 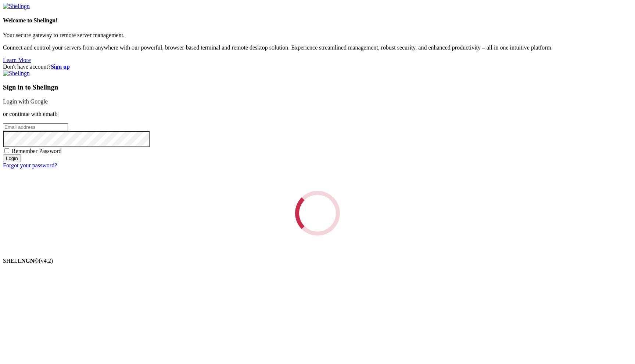 I want to click on a: Forgot your password?, so click(x=30, y=165).